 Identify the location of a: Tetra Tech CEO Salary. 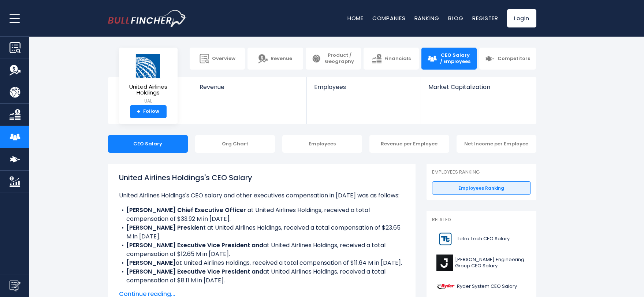
(481, 239).